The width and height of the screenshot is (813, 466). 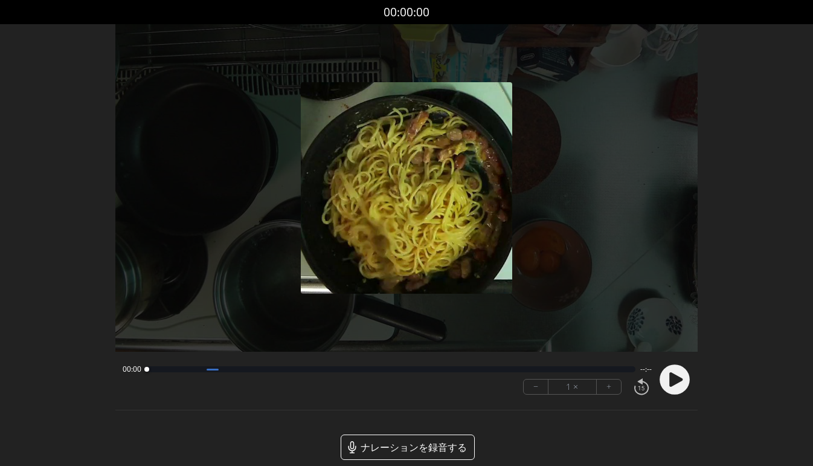 What do you see at coordinates (408, 447) in the screenshot?
I see `a: ナレーションを録音する` at bounding box center [408, 447].